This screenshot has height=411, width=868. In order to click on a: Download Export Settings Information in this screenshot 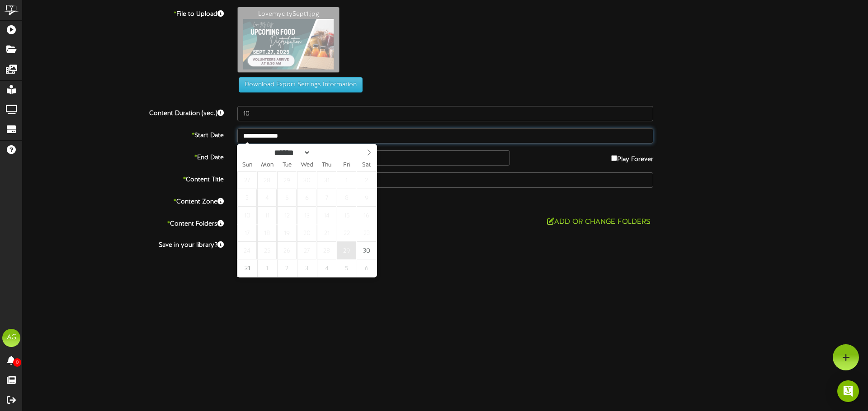, I will do `click(298, 85)`.